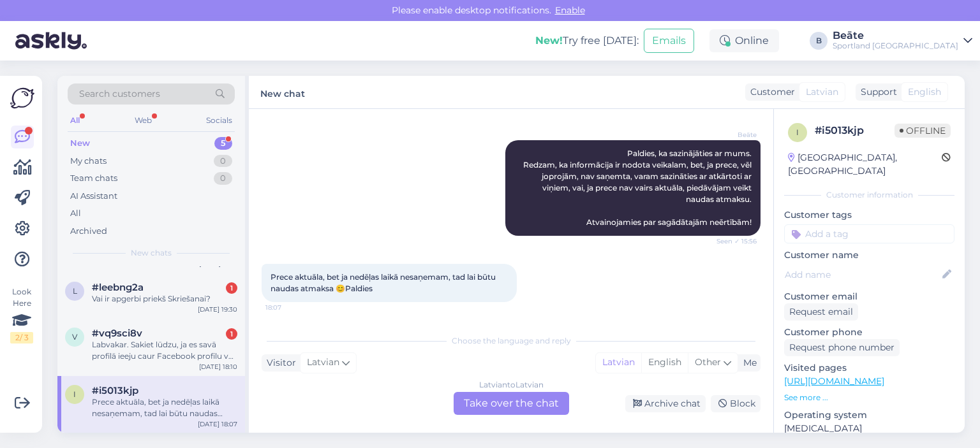 The image size is (980, 448). I want to click on span: Enable, so click(570, 10).